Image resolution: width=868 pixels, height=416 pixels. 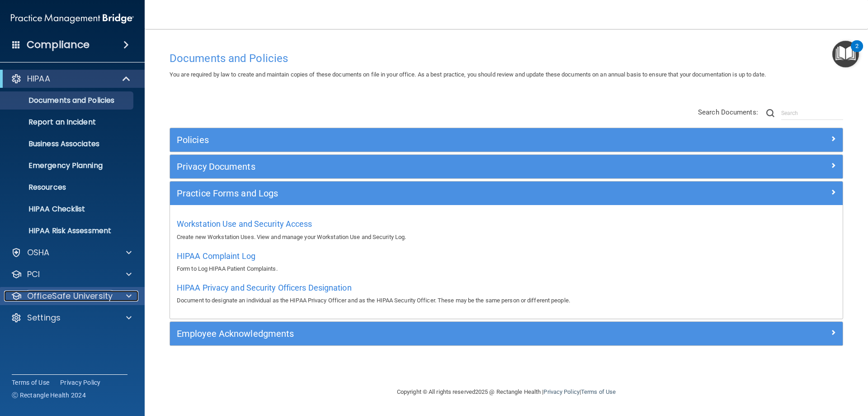 I want to click on h4: Documents and Policies, so click(x=507, y=59).